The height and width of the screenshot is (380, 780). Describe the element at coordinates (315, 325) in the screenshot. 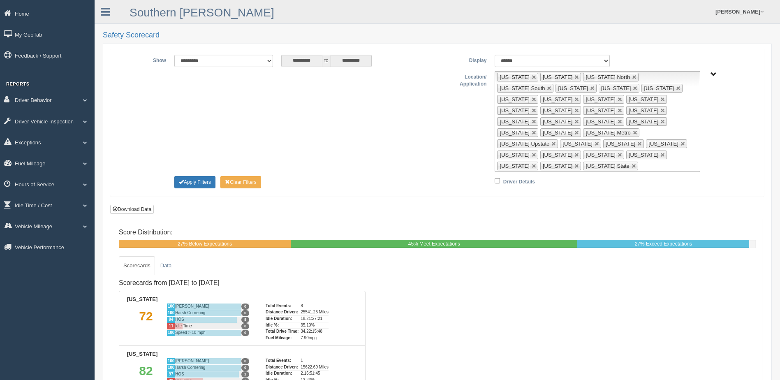

I see `div: 35.10%` at that location.